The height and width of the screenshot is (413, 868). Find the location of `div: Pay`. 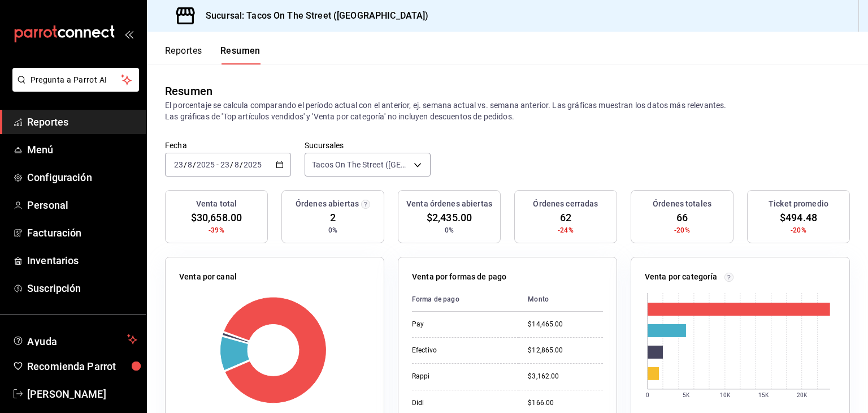

div: Pay is located at coordinates (461, 324).